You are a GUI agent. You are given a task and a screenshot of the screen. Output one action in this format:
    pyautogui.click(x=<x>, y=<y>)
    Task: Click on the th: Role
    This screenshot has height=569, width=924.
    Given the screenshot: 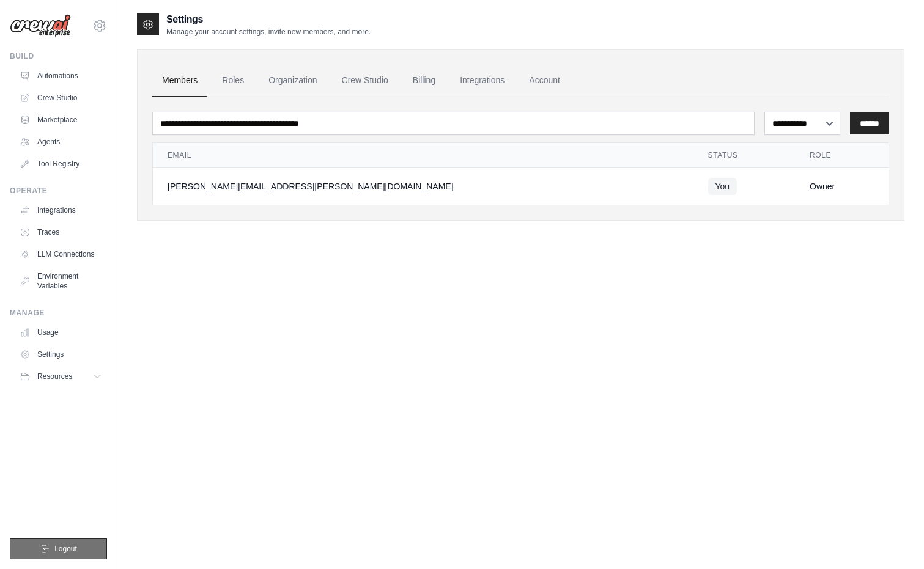 What is the action you would take?
    pyautogui.click(x=841, y=155)
    